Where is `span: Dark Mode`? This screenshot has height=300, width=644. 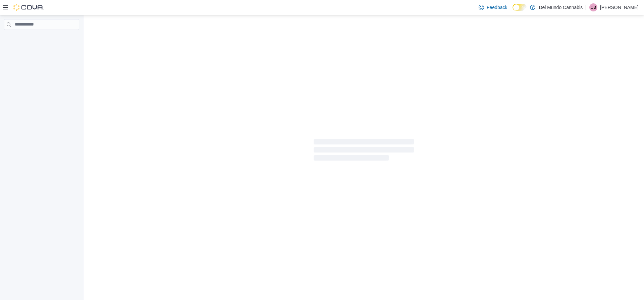 span: Dark Mode is located at coordinates (513, 11).